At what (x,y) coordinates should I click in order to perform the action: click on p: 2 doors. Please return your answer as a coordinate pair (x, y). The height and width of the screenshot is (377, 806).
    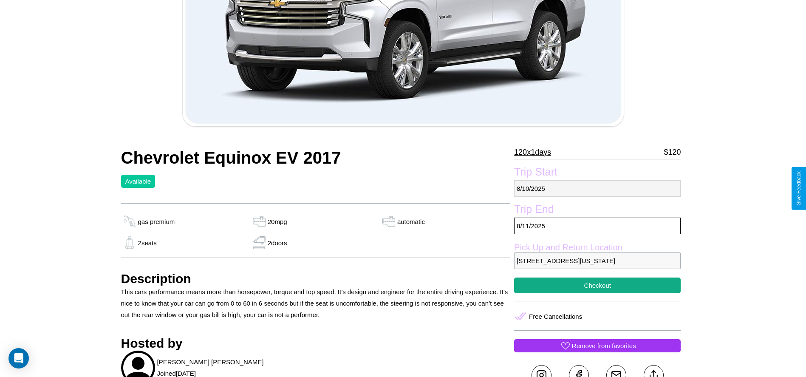
    Looking at the image, I should click on (278, 243).